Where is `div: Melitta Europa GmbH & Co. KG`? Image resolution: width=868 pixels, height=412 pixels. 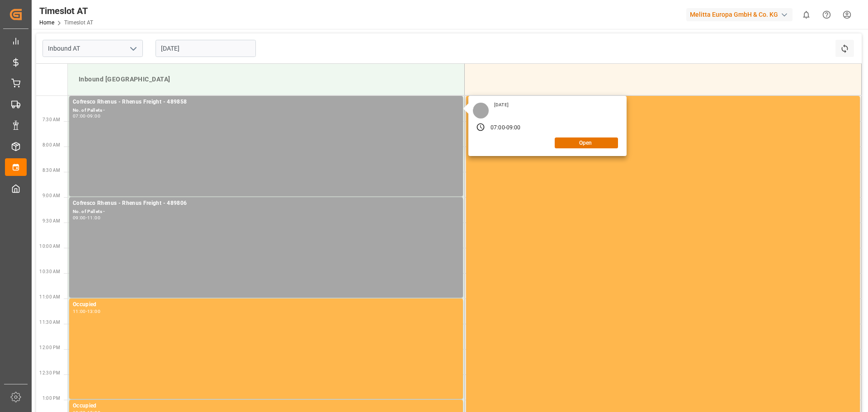 div: Melitta Europa GmbH & Co. KG is located at coordinates (739, 14).